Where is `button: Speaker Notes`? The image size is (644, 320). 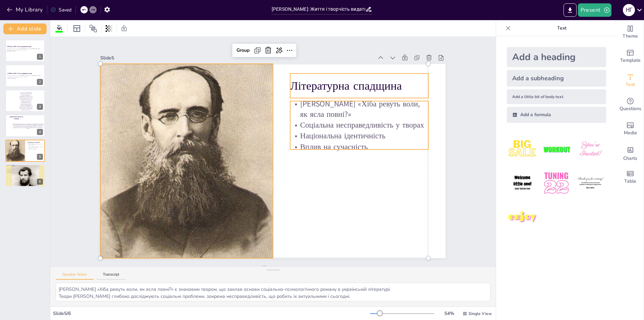 button: Speaker Notes is located at coordinates (75, 275).